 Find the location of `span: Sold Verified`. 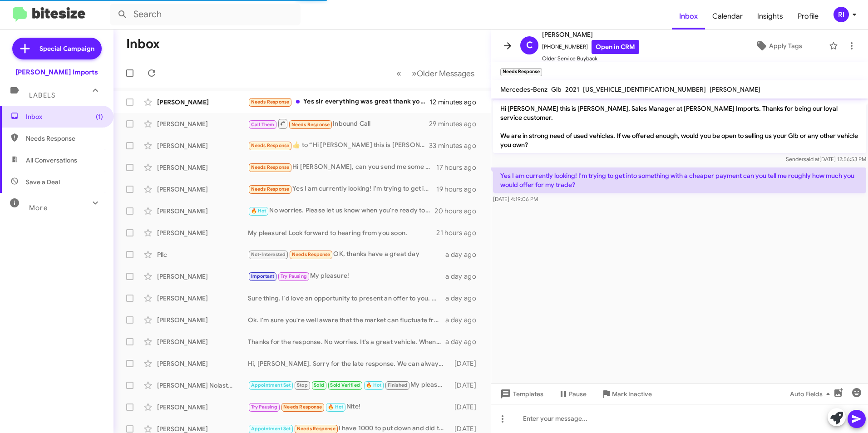

span: Sold Verified is located at coordinates (345, 385).